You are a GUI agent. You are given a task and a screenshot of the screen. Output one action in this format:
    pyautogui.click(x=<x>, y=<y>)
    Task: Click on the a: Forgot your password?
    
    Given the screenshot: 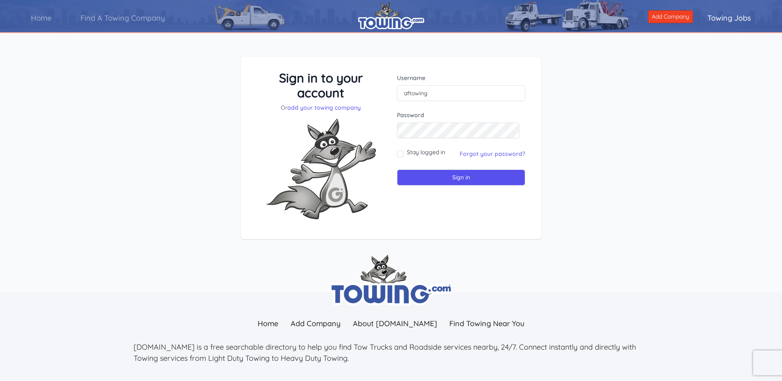 What is the action you would take?
    pyautogui.click(x=492, y=154)
    